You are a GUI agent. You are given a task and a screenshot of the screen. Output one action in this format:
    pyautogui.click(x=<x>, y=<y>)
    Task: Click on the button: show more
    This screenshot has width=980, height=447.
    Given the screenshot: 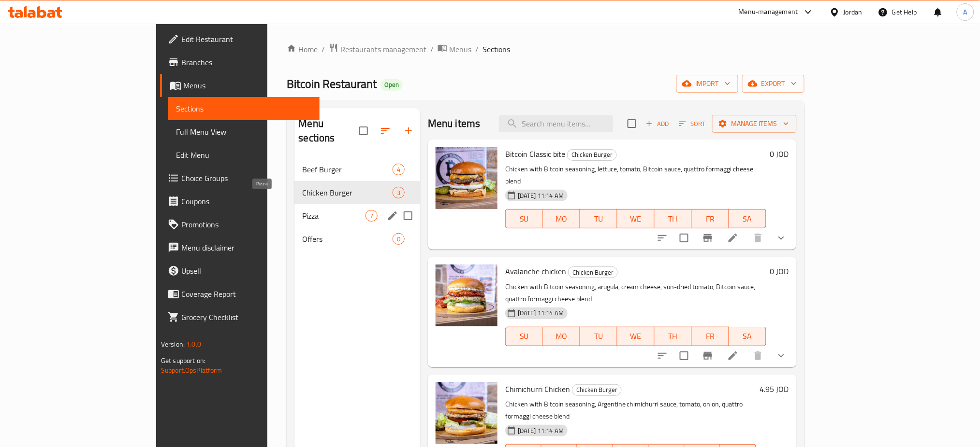 What is the action you would take?
    pyautogui.click(x=781, y=356)
    